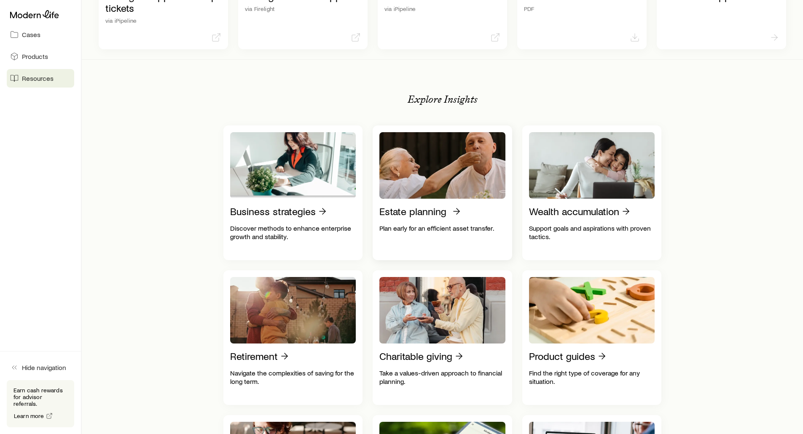  What do you see at coordinates (415, 356) in the screenshot?
I see `p: Charitable giving` at bounding box center [415, 356].